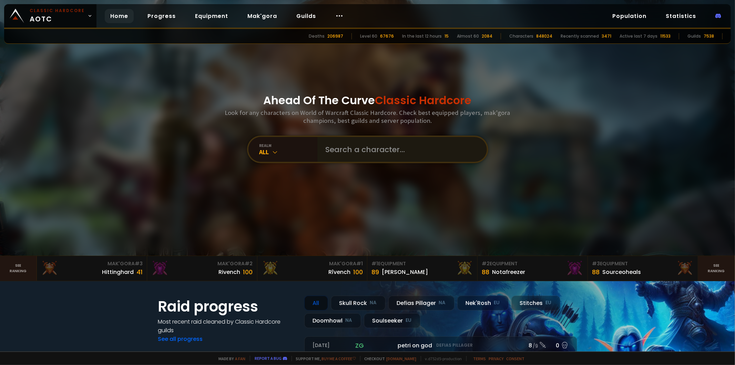 Image resolution: width=735 pixels, height=365 pixels. I want to click on a: Equipment, so click(212, 16).